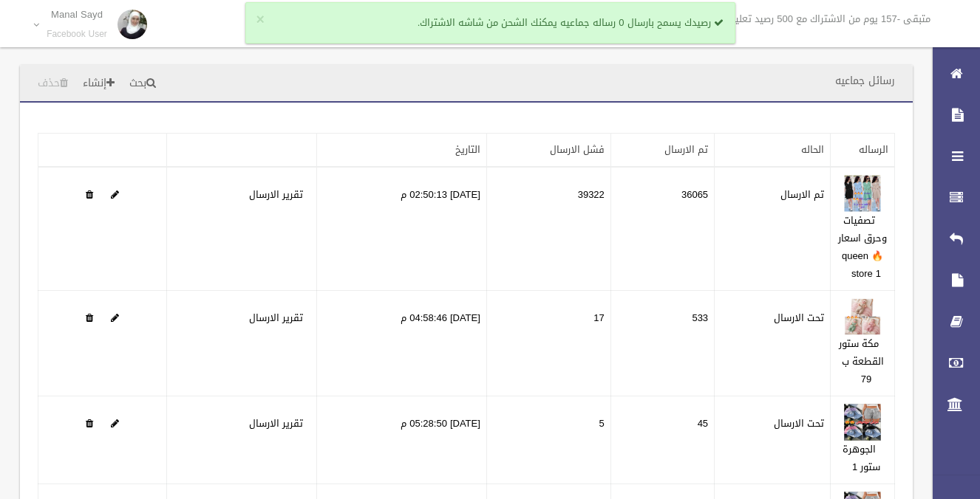  What do you see at coordinates (662, 343) in the screenshot?
I see `td: 533` at bounding box center [662, 343].